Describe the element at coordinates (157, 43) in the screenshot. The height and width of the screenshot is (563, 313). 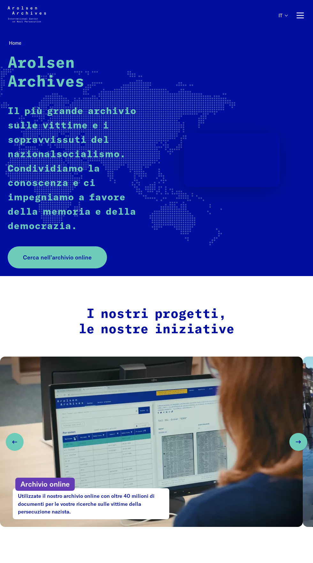
I see `nav: Breadcrumb` at that location.